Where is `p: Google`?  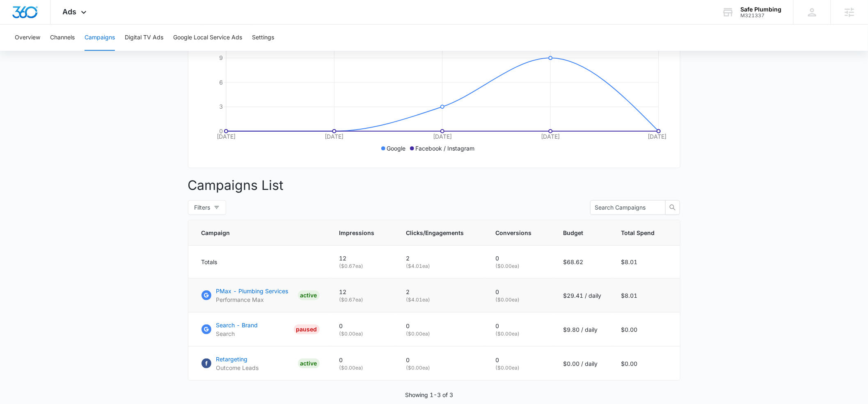 p: Google is located at coordinates (396, 148).